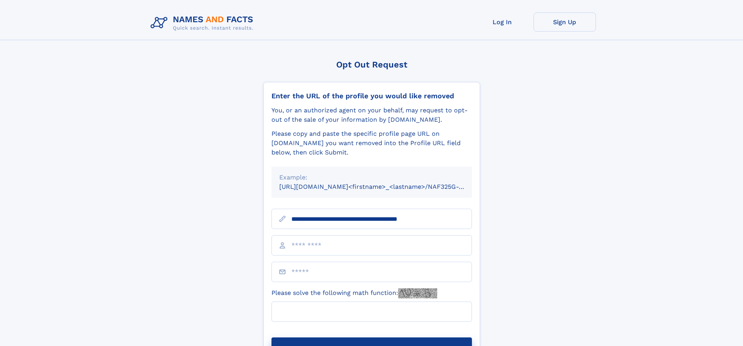  What do you see at coordinates (564, 22) in the screenshot?
I see `a: Sign Up` at bounding box center [564, 22].